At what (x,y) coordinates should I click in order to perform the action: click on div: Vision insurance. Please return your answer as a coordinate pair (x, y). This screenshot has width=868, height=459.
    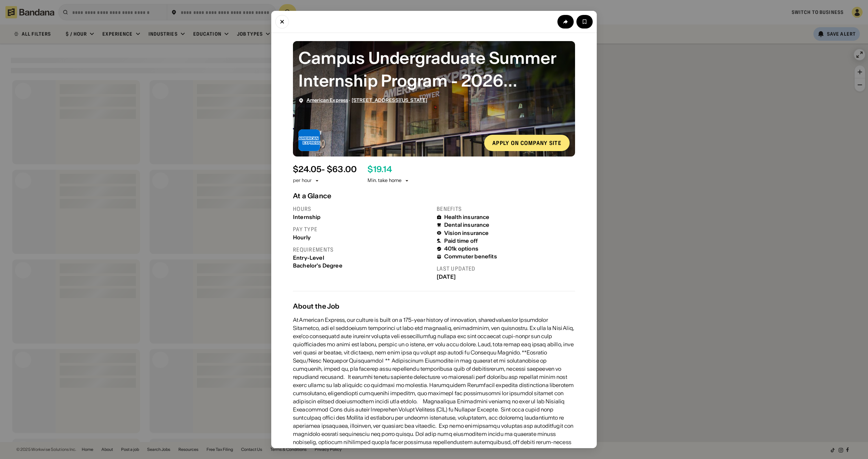
    Looking at the image, I should click on (467, 233).